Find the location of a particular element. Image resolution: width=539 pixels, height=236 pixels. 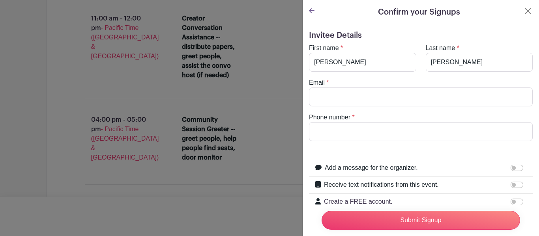

label: Add a message for the organizer. is located at coordinates (371, 168).